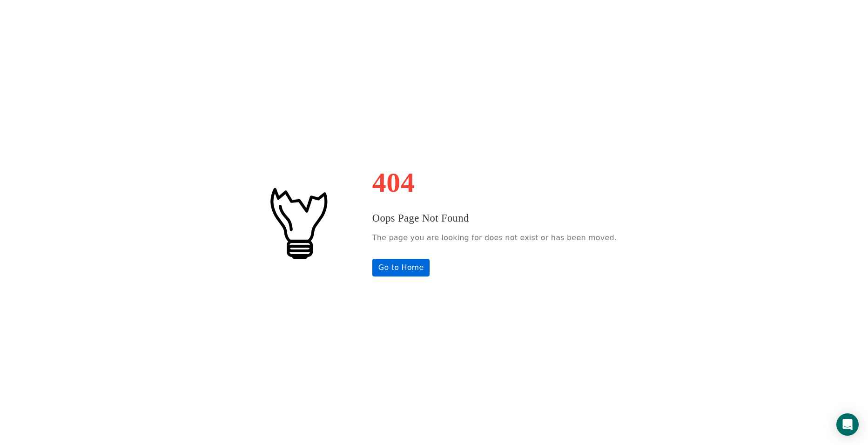 This screenshot has width=868, height=445. Describe the element at coordinates (848, 424) in the screenshot. I see `div: Open Intercom Messenger` at that location.